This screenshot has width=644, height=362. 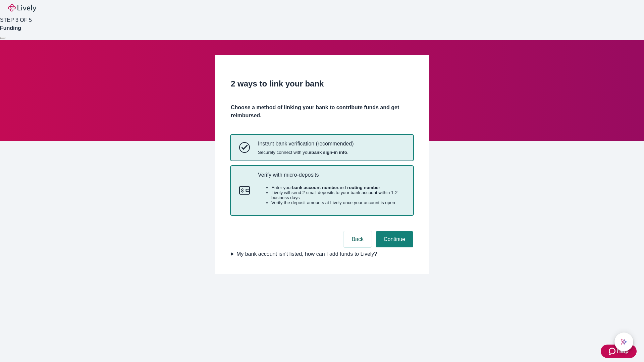 I want to click on svg: Micro-deposits, so click(x=244, y=191).